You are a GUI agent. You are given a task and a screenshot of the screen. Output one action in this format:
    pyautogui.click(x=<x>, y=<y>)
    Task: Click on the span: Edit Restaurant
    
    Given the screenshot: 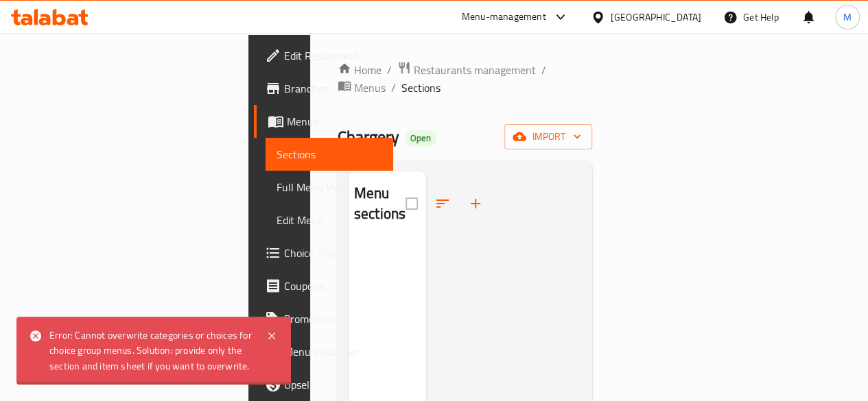 What is the action you would take?
    pyautogui.click(x=333, y=56)
    